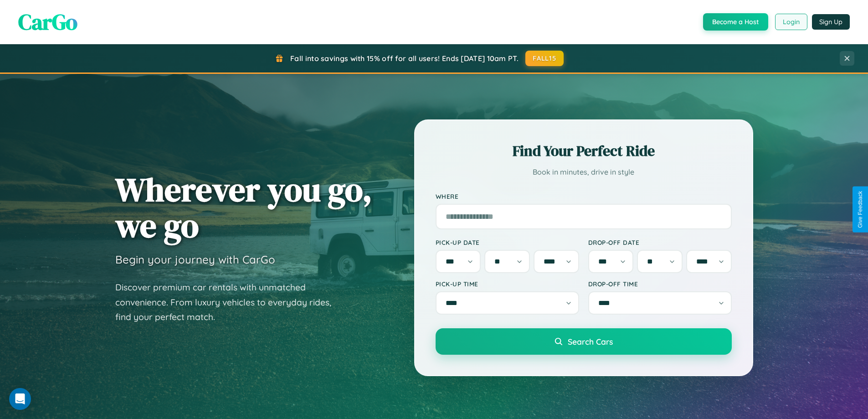 The width and height of the screenshot is (868, 419). What do you see at coordinates (590, 341) in the screenshot?
I see `span: Search Cars` at bounding box center [590, 341].